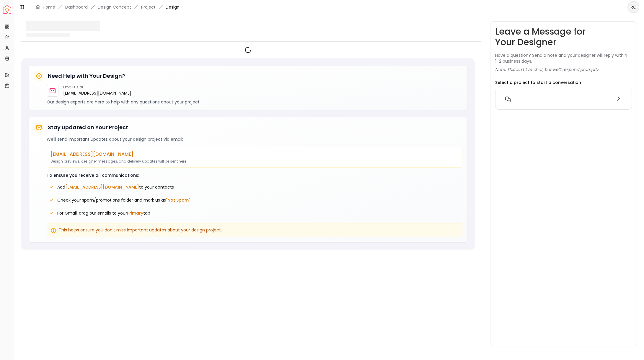 This screenshot has height=360, width=644. What do you see at coordinates (107, 7) in the screenshot?
I see `nav: breadcrumb` at bounding box center [107, 7].